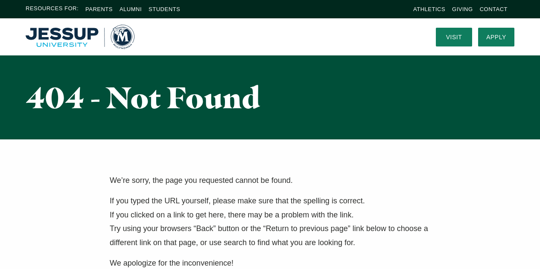 The height and width of the screenshot is (269, 540). What do you see at coordinates (270, 222) in the screenshot?
I see `p: If you typed the URL yourself, please make sure that the spelling is correct. If you clicked on a...` at bounding box center [270, 222].